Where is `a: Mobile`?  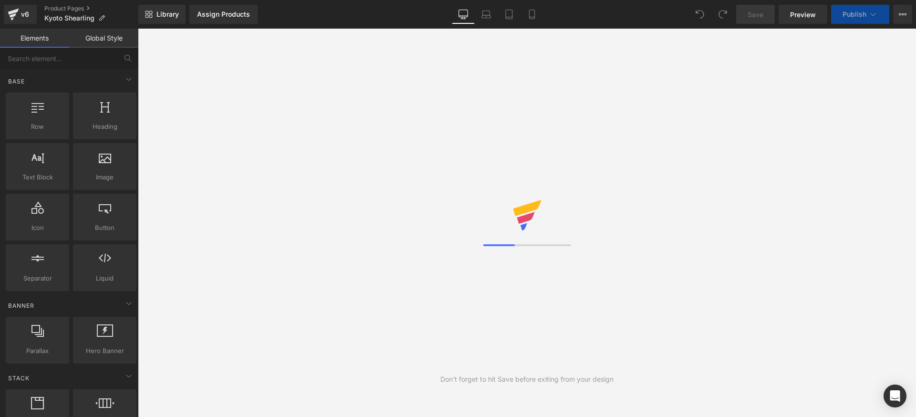
a: Mobile is located at coordinates (532, 14).